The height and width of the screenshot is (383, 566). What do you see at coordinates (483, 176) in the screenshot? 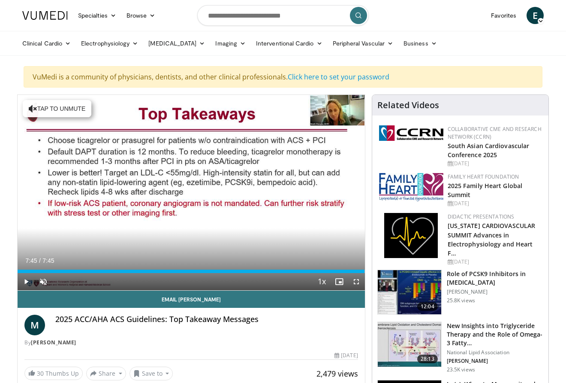
I see `a: Family Heart Foundation` at bounding box center [483, 176].